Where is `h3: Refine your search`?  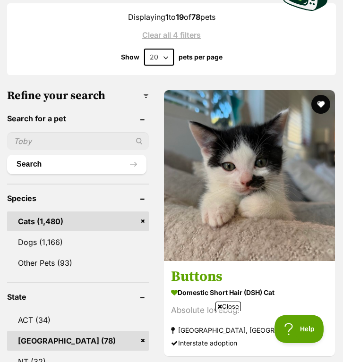 h3: Refine your search is located at coordinates (78, 96).